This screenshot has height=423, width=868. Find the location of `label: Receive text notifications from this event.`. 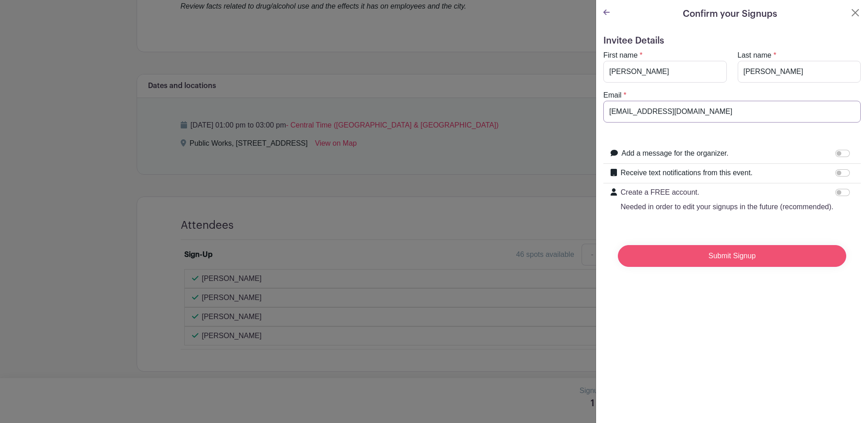

label: Receive text notifications from this event. is located at coordinates (687, 173).